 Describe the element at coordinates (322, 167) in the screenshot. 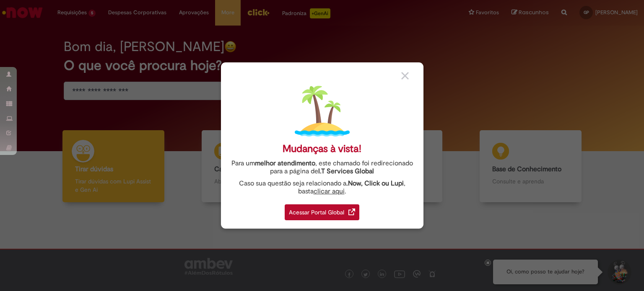

I see `div: Para um , este chamado foi redirecionado para a página de` at that location.